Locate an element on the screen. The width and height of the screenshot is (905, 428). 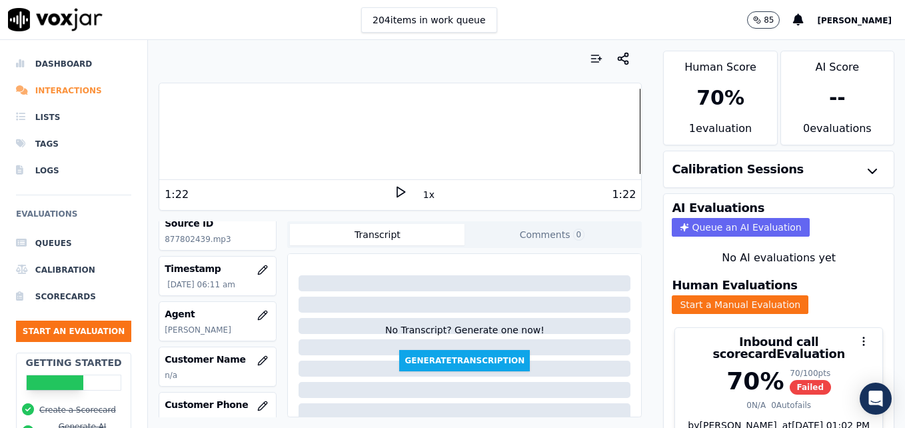
button: Transcript is located at coordinates (377, 235).